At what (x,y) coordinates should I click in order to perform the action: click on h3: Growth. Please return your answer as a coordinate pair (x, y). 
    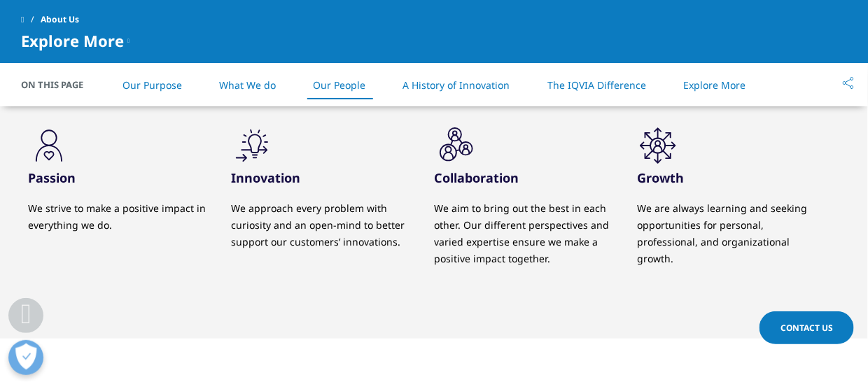
    Looking at the image, I should click on (728, 177).